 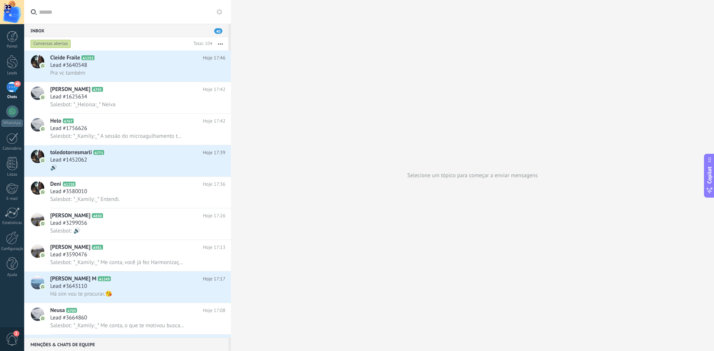 What do you see at coordinates (71, 310) in the screenshot?
I see `span: A705` at bounding box center [71, 310].